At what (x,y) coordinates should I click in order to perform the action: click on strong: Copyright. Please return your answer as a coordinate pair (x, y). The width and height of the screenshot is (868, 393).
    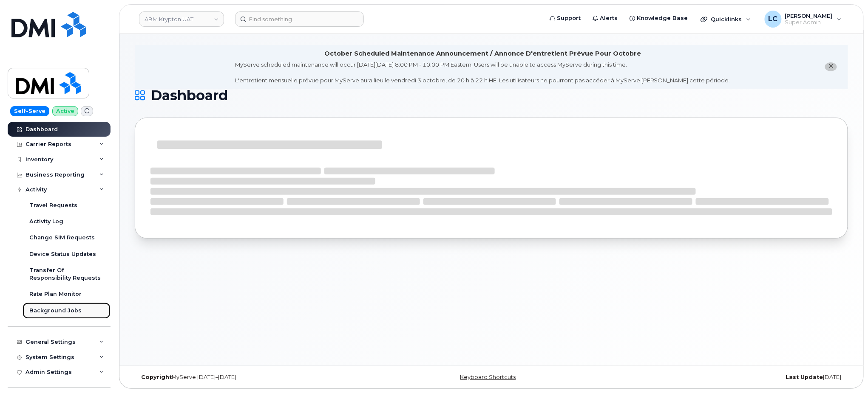
    Looking at the image, I should click on (156, 377).